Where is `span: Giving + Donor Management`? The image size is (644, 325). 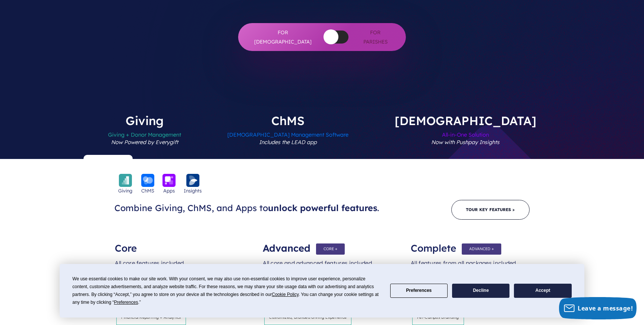
span: Giving + Donor Management is located at coordinates (145, 142).